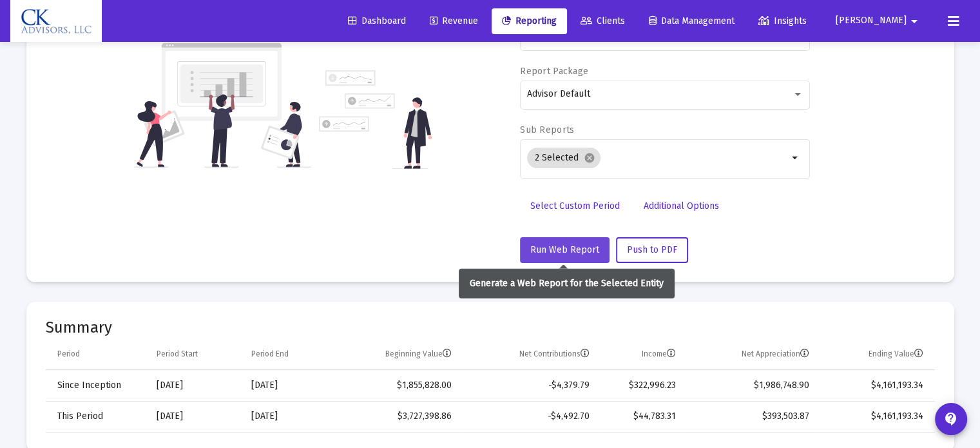  I want to click on label: Report Package, so click(554, 71).